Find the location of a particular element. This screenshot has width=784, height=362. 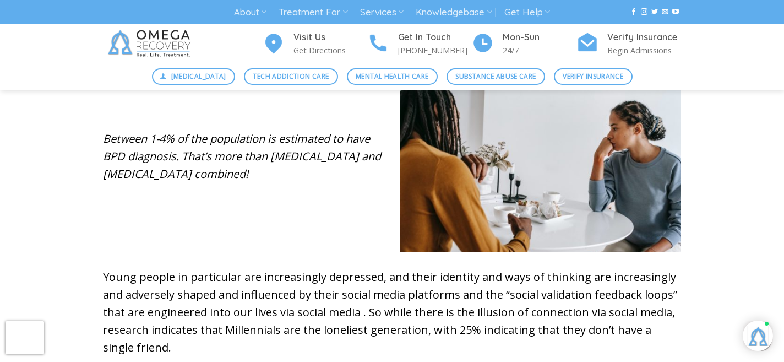

p: Young people in particular are increasingly depressed, and their identity and ways of thinking ar... is located at coordinates (392, 312).